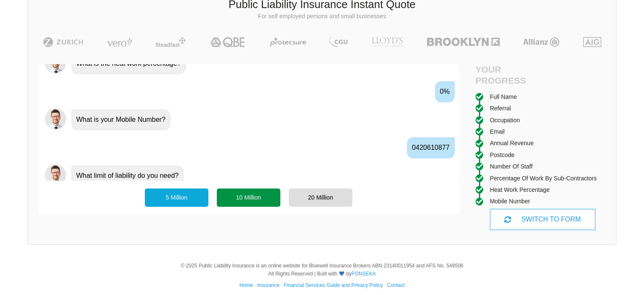 The height and width of the screenshot is (295, 644). What do you see at coordinates (543, 178) in the screenshot?
I see `div: Percentage of work by sub-contractors` at bounding box center [543, 178].